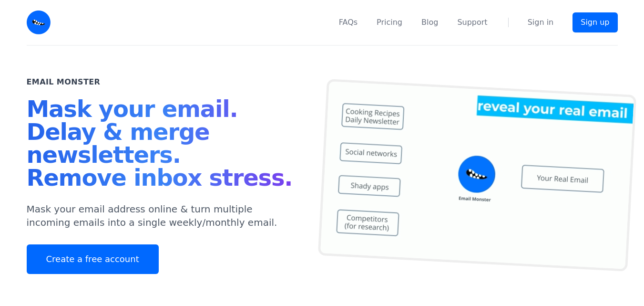 This screenshot has width=644, height=306. Describe the element at coordinates (390, 22) in the screenshot. I see `a: Pricing` at that location.